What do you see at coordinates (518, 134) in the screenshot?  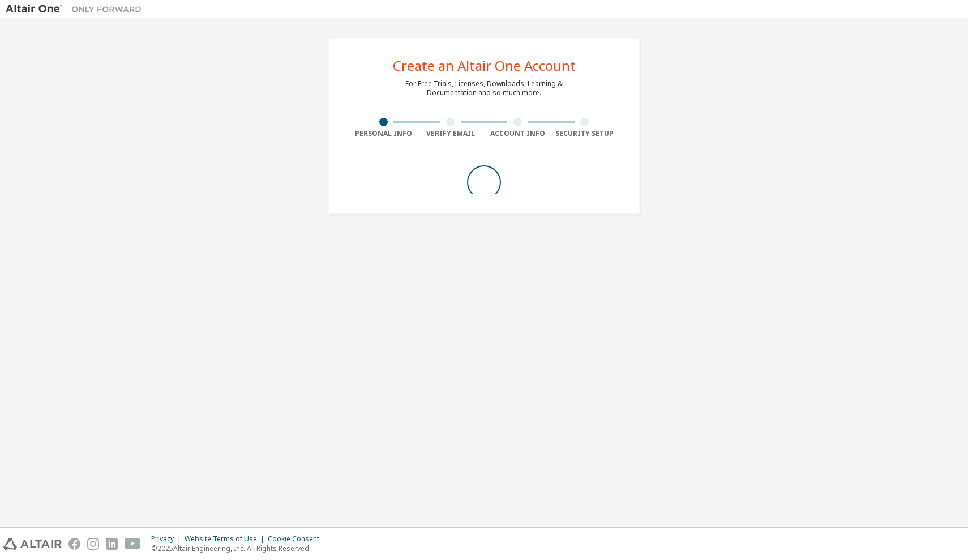 I see `div: Account Info` at bounding box center [518, 134].